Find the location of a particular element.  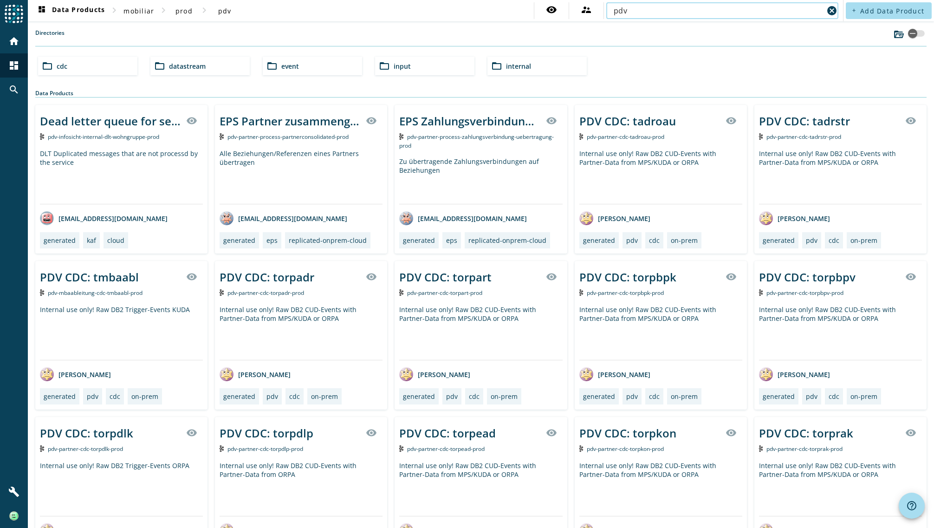

div: Dead letter queue for service is located at coordinates (110, 121).